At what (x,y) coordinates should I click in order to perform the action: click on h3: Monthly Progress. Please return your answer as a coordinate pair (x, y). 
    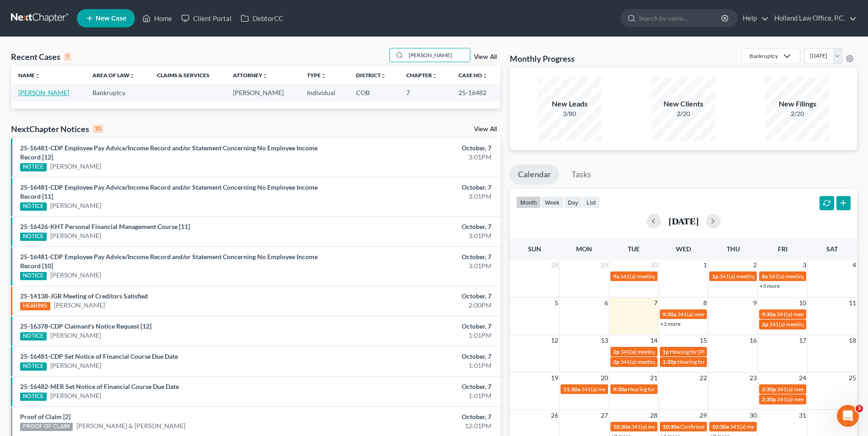
    Looking at the image, I should click on (542, 59).